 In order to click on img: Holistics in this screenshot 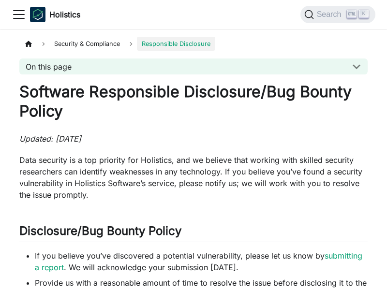, I will do `click(38, 15)`.